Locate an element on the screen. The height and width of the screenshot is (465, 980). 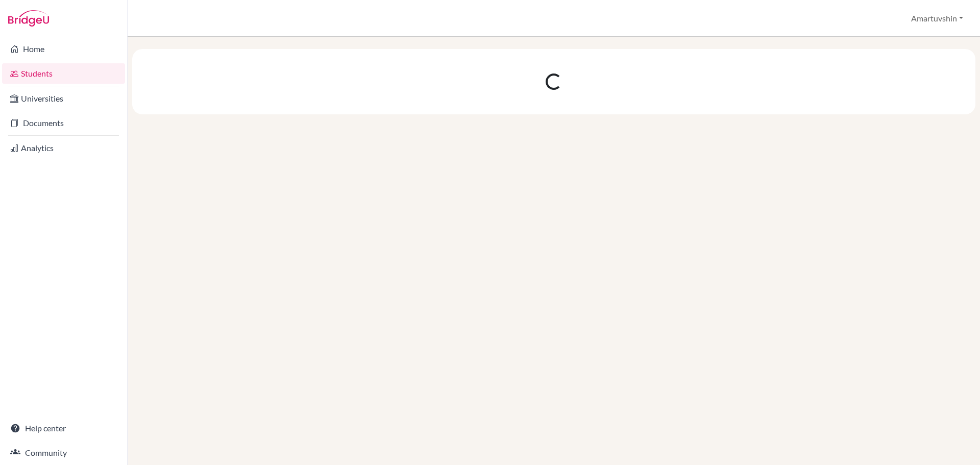
img: Bridge-U is located at coordinates (29, 19).